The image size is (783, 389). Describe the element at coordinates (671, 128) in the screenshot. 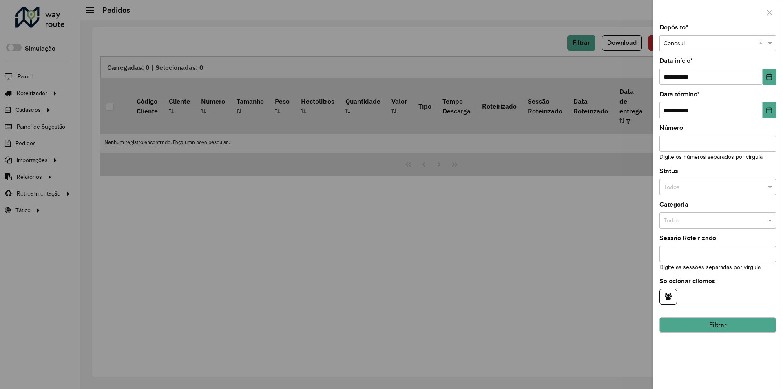

I see `label: Número` at that location.